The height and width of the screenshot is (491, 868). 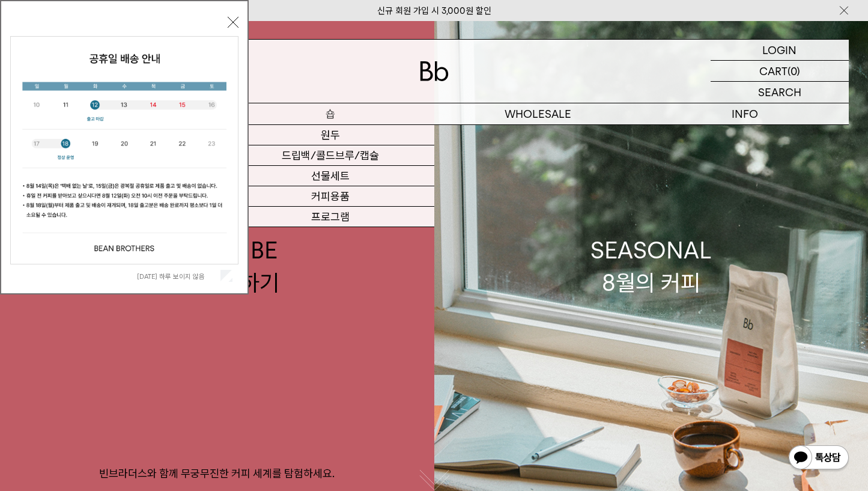 I want to click on a: LOGIN, so click(x=779, y=50).